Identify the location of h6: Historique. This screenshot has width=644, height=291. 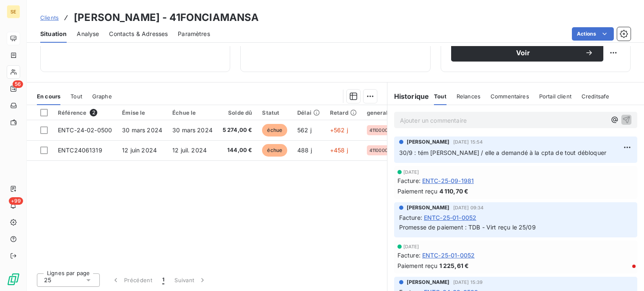
(408, 96).